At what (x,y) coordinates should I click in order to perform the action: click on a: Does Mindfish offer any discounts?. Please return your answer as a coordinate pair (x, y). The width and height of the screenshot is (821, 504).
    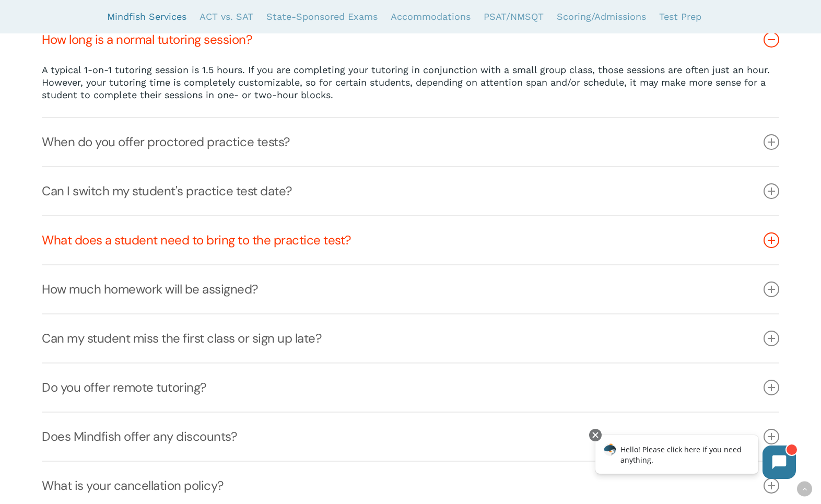
    Looking at the image, I should click on (410, 436).